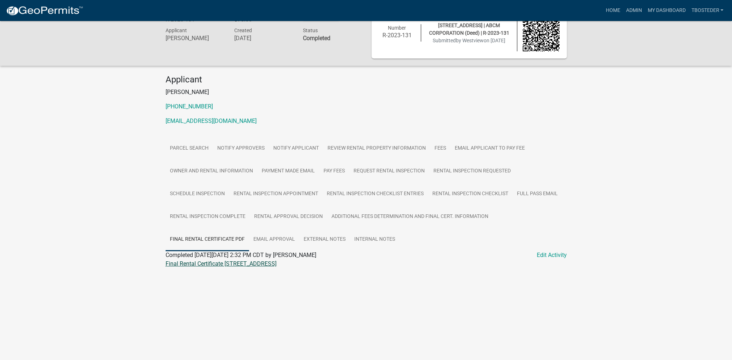 The image size is (732, 360). What do you see at coordinates (316, 38) in the screenshot?
I see `strong: Completed` at bounding box center [316, 38].